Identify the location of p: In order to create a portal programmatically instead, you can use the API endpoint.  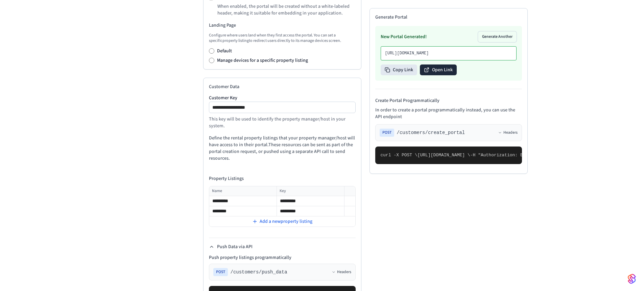
(449, 114).